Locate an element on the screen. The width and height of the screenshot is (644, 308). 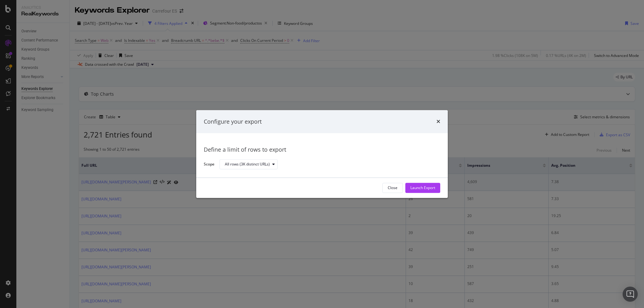
div: times is located at coordinates (438, 122).